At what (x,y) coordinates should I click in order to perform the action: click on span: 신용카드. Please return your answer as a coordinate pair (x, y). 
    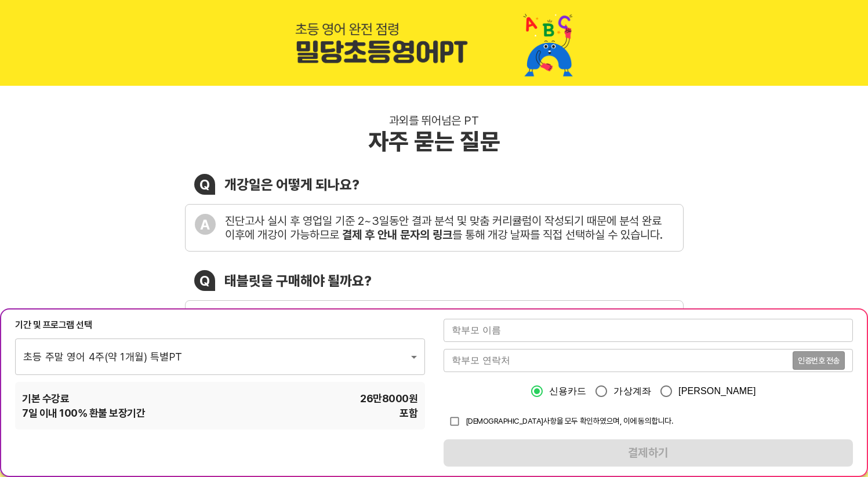
    Looking at the image, I should click on (568, 391).